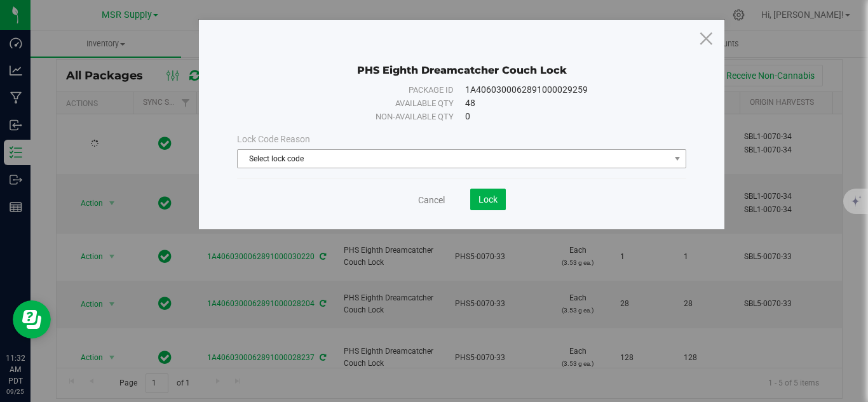 Image resolution: width=868 pixels, height=402 pixels. What do you see at coordinates (461, 61) in the screenshot?
I see `div: PHS Eighth Dreamcatcher Couch Lock` at bounding box center [461, 61].